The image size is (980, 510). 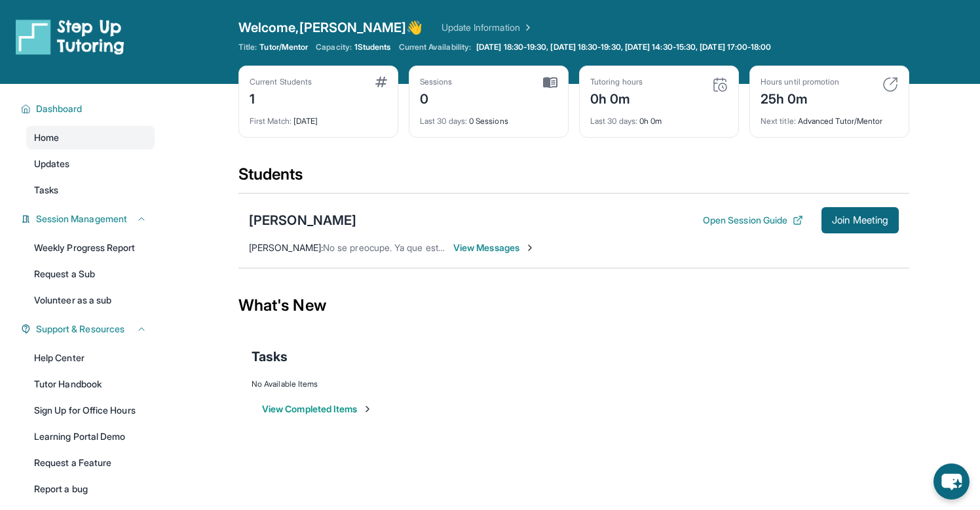 What do you see at coordinates (91, 410) in the screenshot?
I see `a: Sign Up for Office Hours` at bounding box center [91, 410].